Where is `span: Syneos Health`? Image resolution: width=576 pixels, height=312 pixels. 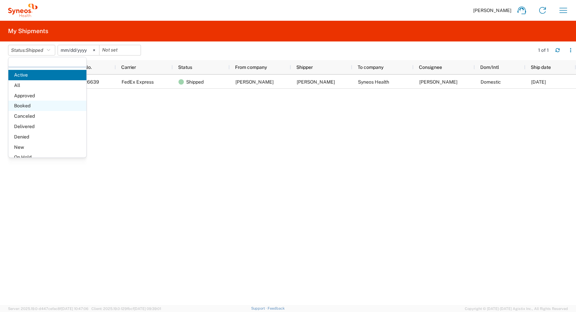
span: Syneos Health is located at coordinates (373, 82).